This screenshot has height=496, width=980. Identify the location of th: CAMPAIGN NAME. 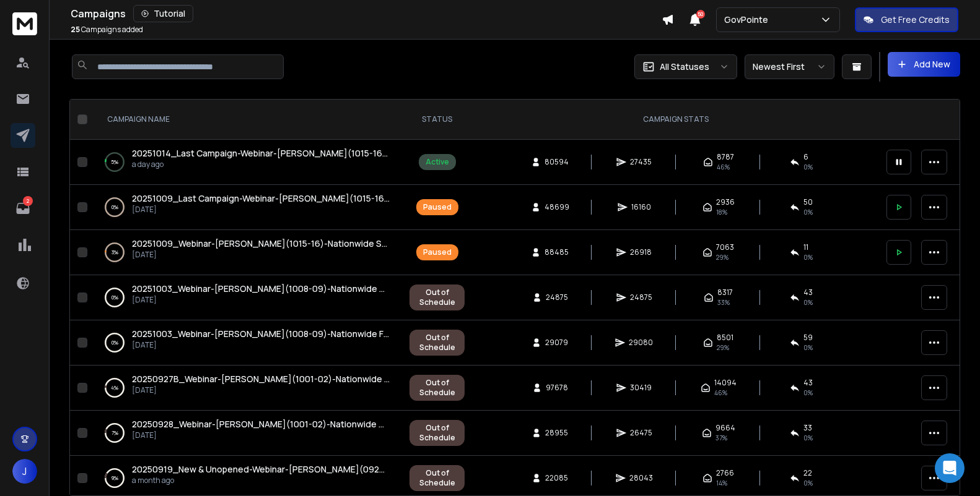
(248, 120).